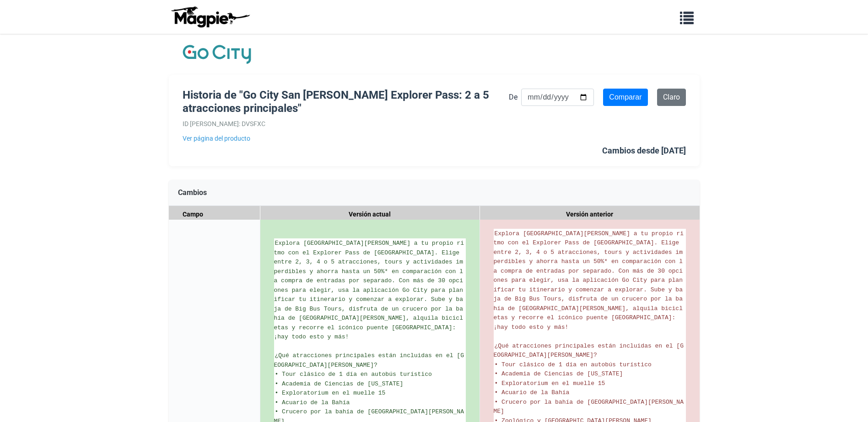 Image resolution: width=868 pixels, height=422 pixels. I want to click on input: Comparar, so click(625, 98).